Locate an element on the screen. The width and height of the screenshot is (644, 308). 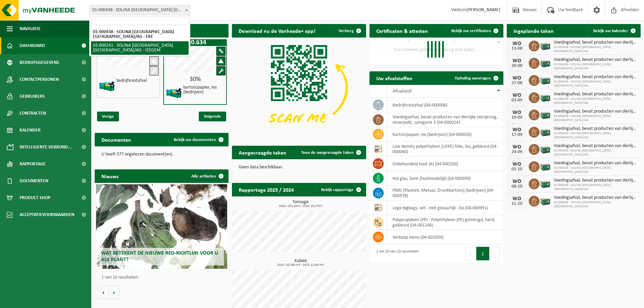
span: Intelligente verbond... is located at coordinates (46, 147).